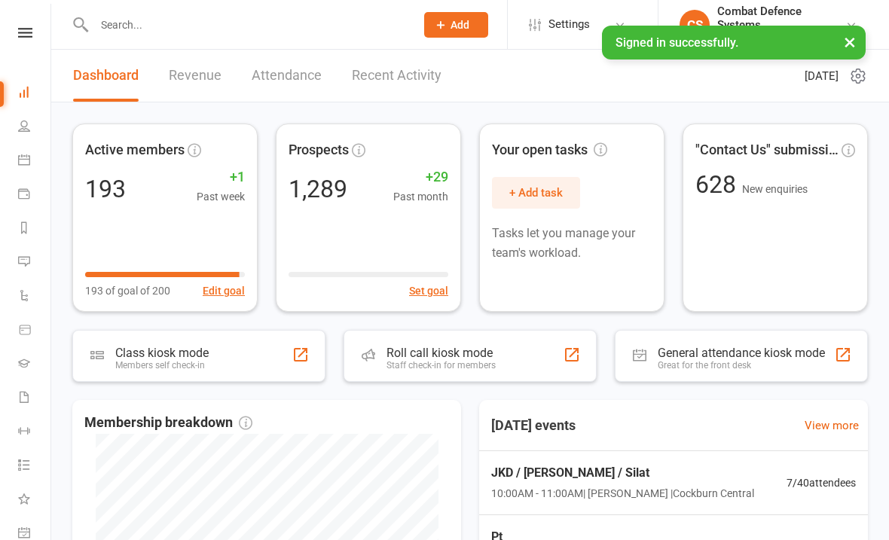 The height and width of the screenshot is (540, 889). Describe the element at coordinates (396, 75) in the screenshot. I see `a: Recent Activity` at that location.